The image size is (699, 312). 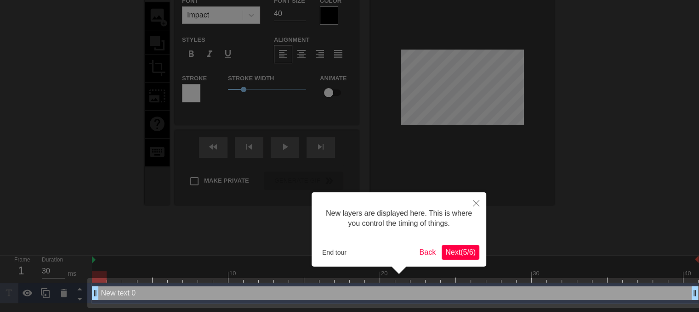 I want to click on div: New layers are displayed here. This is where you control the timing of things., so click(x=399, y=219).